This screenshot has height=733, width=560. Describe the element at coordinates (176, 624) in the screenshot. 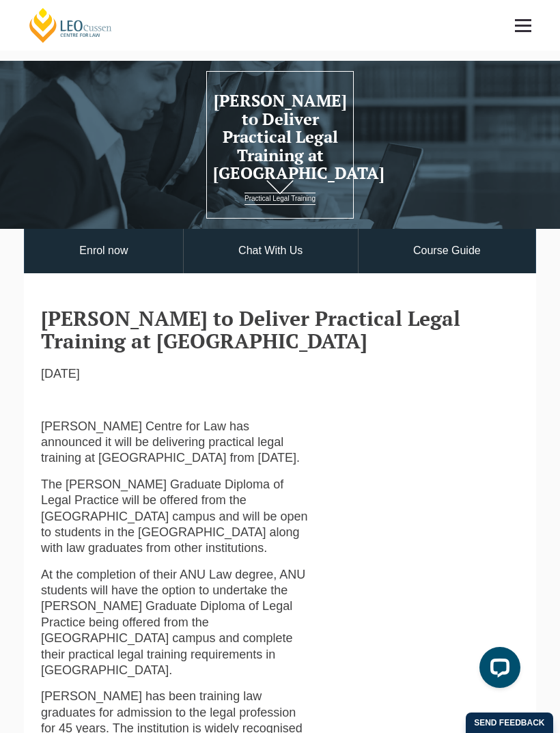

I see `p: At the completion of their ANU Law degree, ANU students will have the option to undertake the [PE...` at that location.